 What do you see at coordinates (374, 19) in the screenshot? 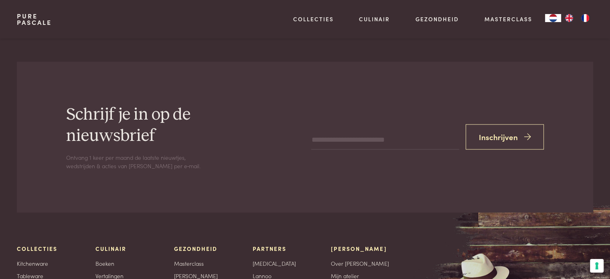
I see `a: Culinair` at bounding box center [374, 19].